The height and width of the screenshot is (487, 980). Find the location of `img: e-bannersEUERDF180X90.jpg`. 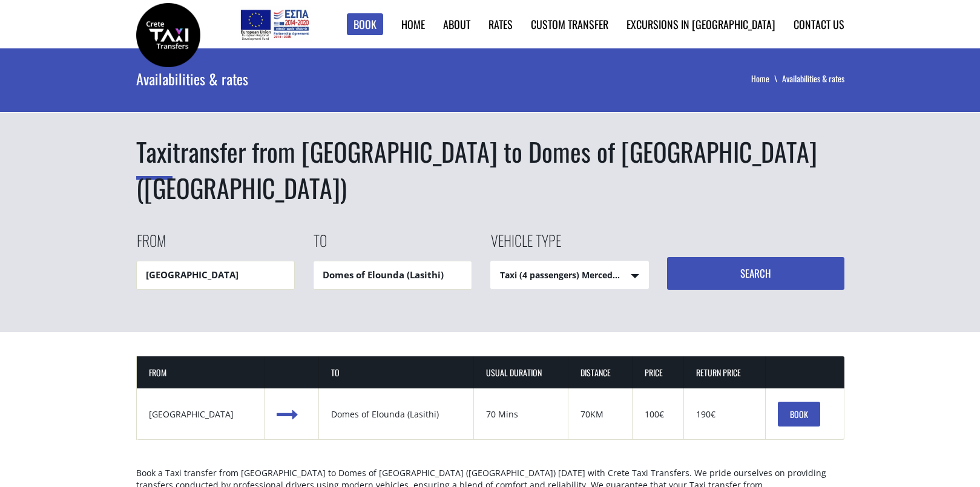

img: e-bannersEUERDF180X90.jpg is located at coordinates (274, 24).